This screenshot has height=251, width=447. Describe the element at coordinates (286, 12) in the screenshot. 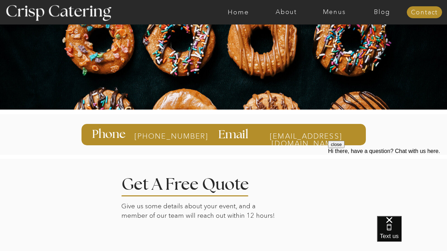

I see `nav: About` at that location.